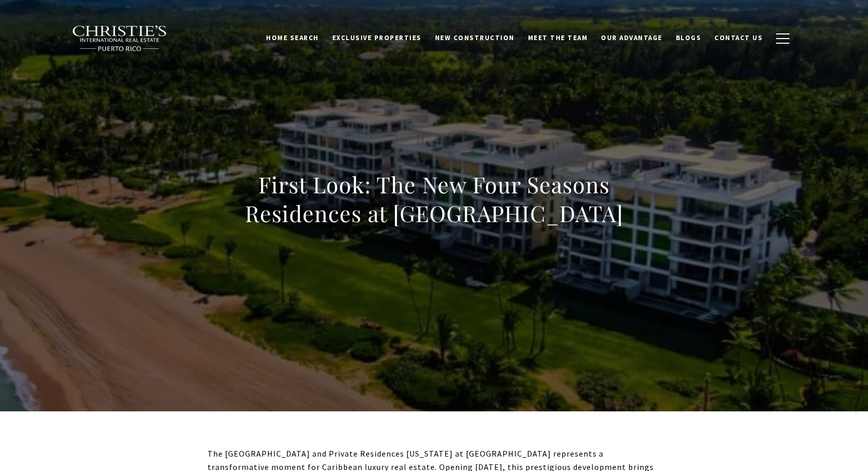 This screenshot has height=471, width=868. I want to click on a: Blogs, so click(689, 38).